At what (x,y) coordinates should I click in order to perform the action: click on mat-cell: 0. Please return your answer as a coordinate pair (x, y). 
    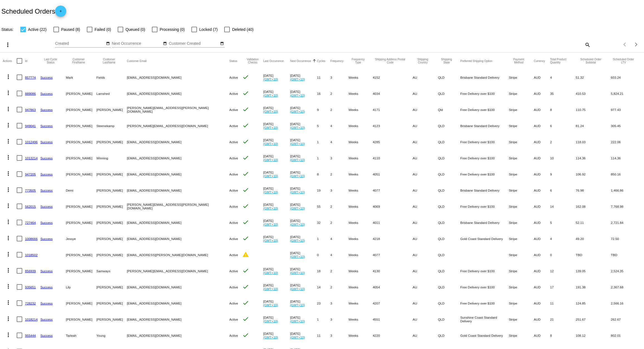
    Looking at the image, I should click on (563, 254).